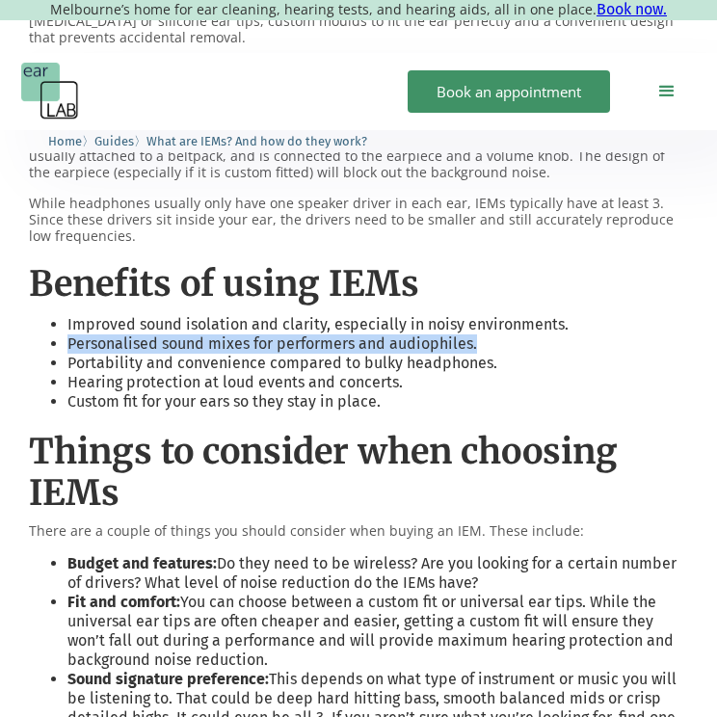  I want to click on li: Hearing protection at loud events and concerts., so click(378, 382).